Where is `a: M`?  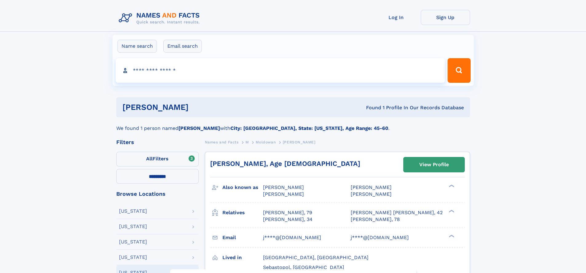 a: M is located at coordinates (247, 142).